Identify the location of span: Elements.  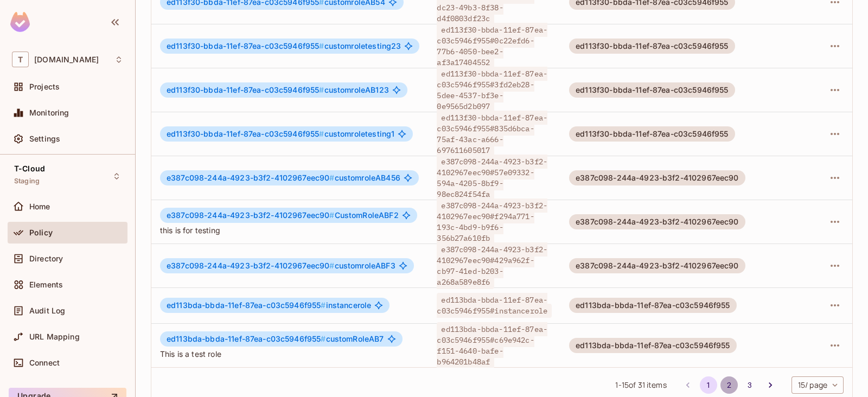
(46, 285).